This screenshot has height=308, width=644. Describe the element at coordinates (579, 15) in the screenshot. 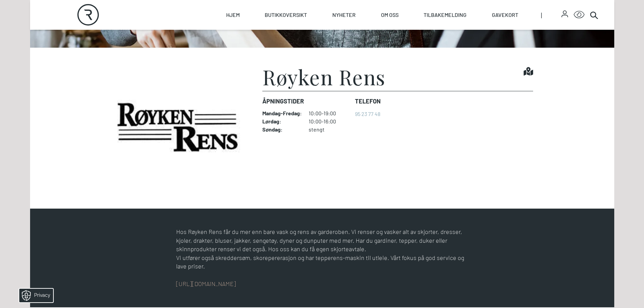

I see `button: Open Accessibility Menu` at that location.